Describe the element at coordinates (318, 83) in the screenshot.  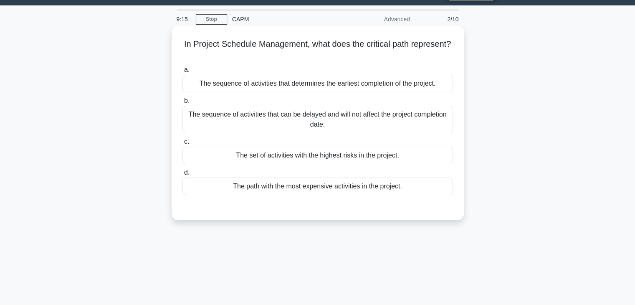
I see `div: The sequence of activities that determines the earliest completion of the project.` at that location.